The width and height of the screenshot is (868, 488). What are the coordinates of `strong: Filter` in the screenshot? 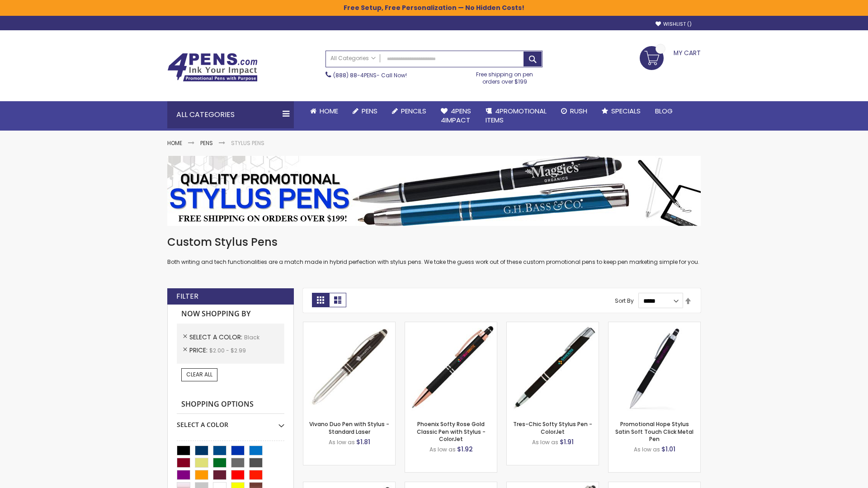 It's located at (187, 297).